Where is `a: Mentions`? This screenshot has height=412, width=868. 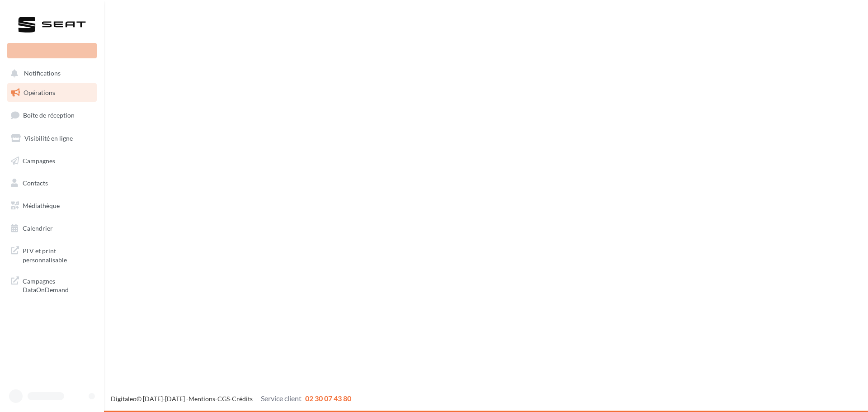
a: Mentions is located at coordinates (202, 398).